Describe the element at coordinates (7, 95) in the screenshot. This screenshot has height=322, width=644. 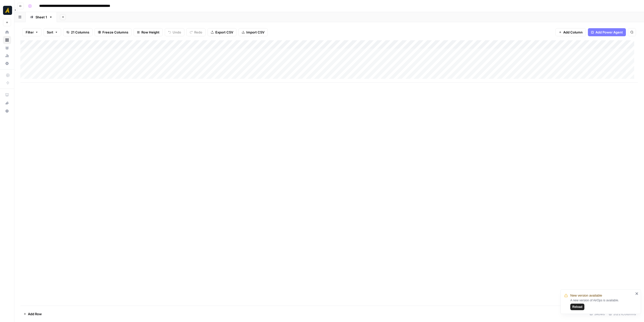
I see `a: AirOps Academy` at that location.